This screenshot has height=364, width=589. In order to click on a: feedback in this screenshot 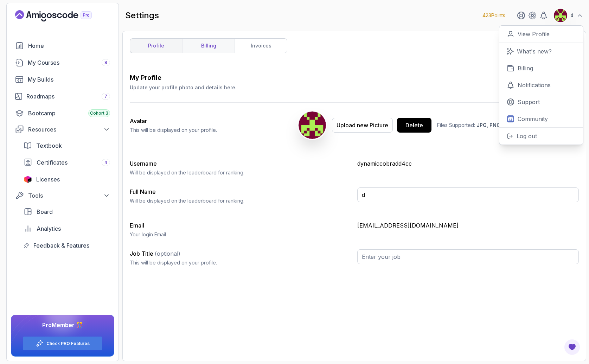, I will do `click(67, 245)`.